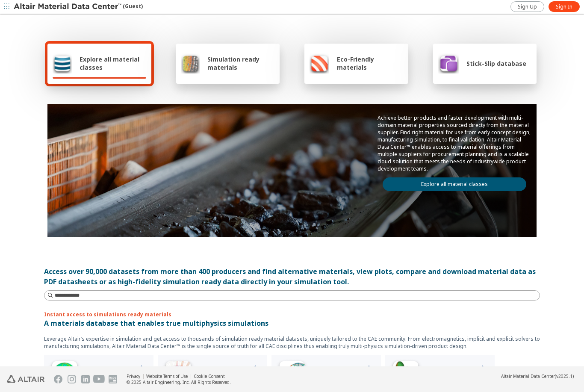 The image size is (584, 392). Describe the element at coordinates (527, 7) in the screenshot. I see `span: Sign Up` at that location.